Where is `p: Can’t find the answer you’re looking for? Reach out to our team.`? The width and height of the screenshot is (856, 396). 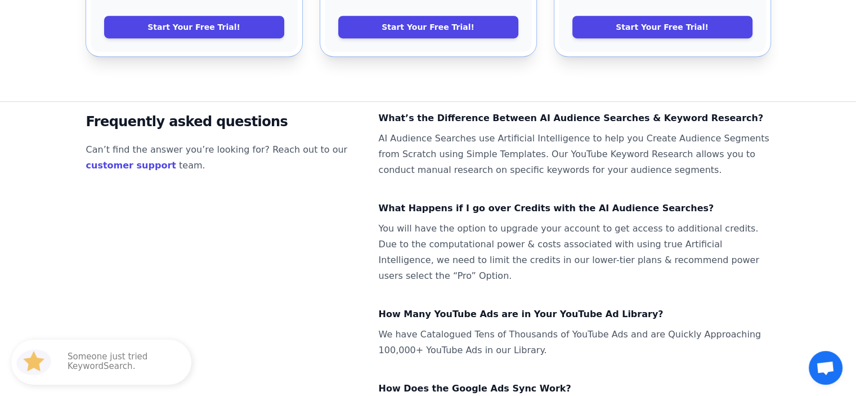
p: Can’t find the answer you’re looking for? Reach out to our team. is located at coordinates (223, 158).